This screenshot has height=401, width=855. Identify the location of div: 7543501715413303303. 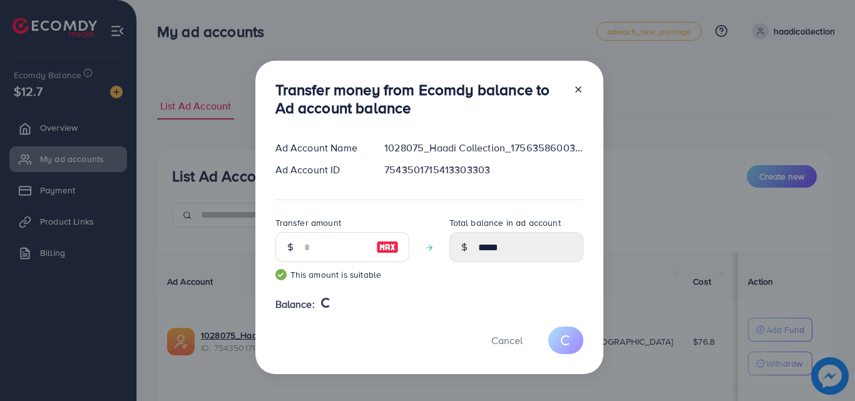
(483, 170).